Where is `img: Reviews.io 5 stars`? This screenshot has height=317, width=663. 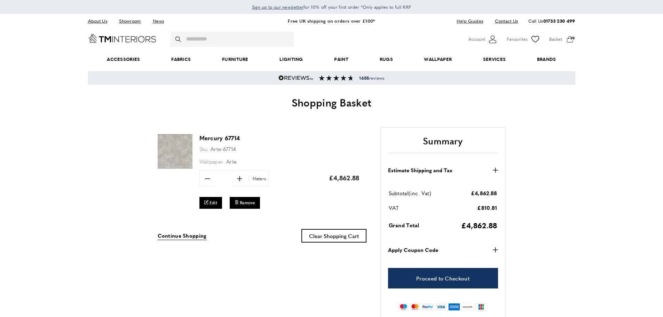 img: Reviews.io 5 stars is located at coordinates (296, 78).